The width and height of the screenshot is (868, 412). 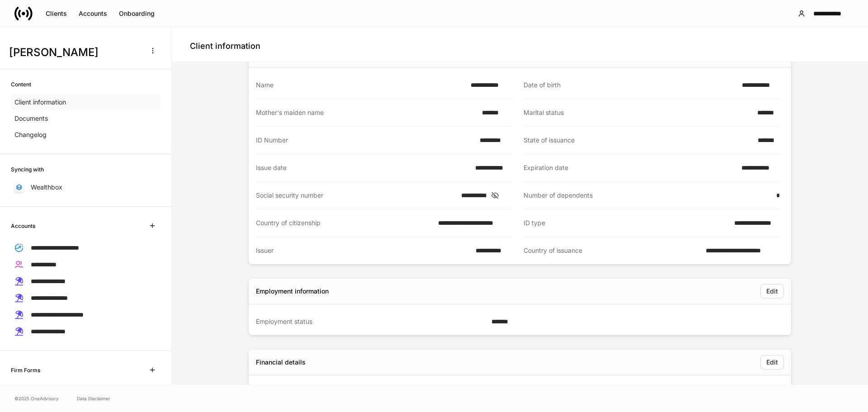 What do you see at coordinates (85, 187) in the screenshot?
I see `a: Wealthbox` at bounding box center [85, 187].